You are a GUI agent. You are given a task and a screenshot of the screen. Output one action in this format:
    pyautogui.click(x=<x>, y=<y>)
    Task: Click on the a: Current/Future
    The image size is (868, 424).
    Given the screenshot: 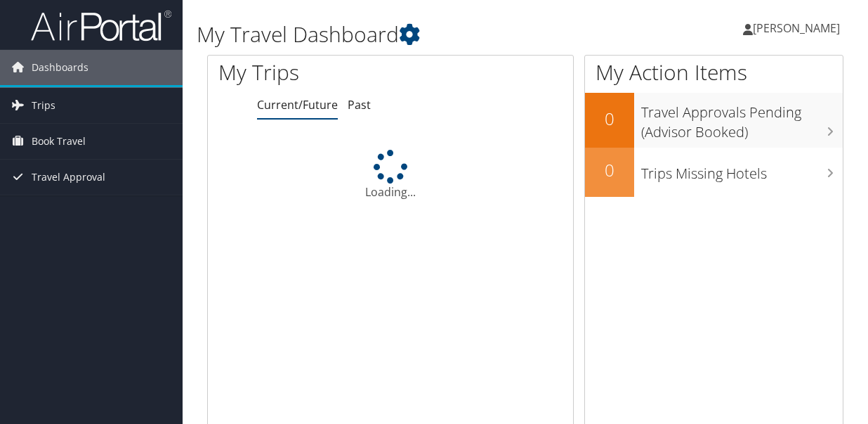 What is the action you would take?
    pyautogui.click(x=297, y=104)
    